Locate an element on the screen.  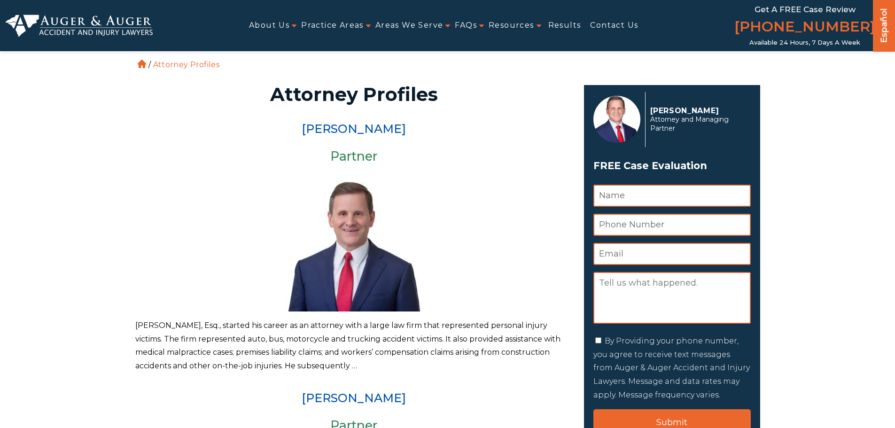
a: Auger & Auger Accident and Injury Lawyers Logo is located at coordinates (79, 26).